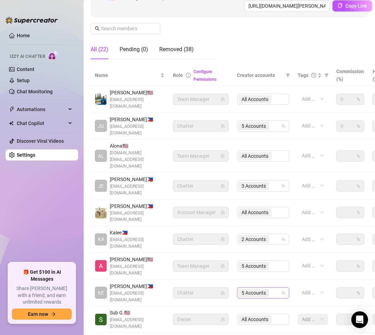 This screenshot has width=375, height=335. Describe the element at coordinates (340, 6) in the screenshot. I see `span: copy` at that location.